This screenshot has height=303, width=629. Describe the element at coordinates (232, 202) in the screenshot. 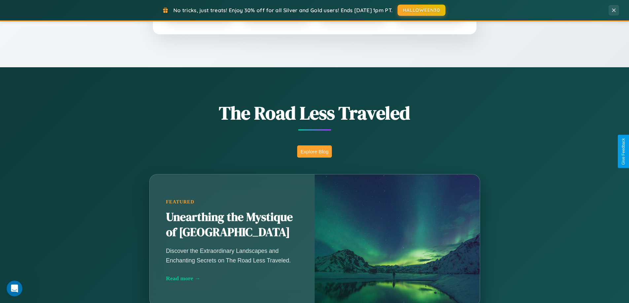

I see `div: Featured` at that location.